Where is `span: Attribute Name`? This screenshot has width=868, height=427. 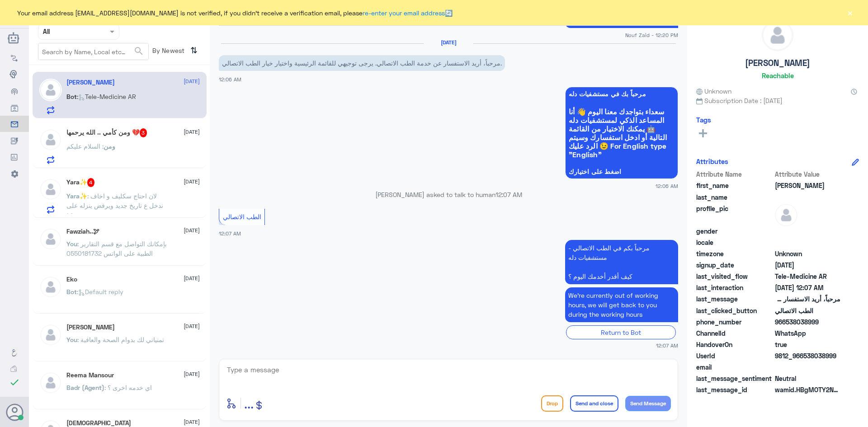
span: Attribute Name is located at coordinates (735, 174).